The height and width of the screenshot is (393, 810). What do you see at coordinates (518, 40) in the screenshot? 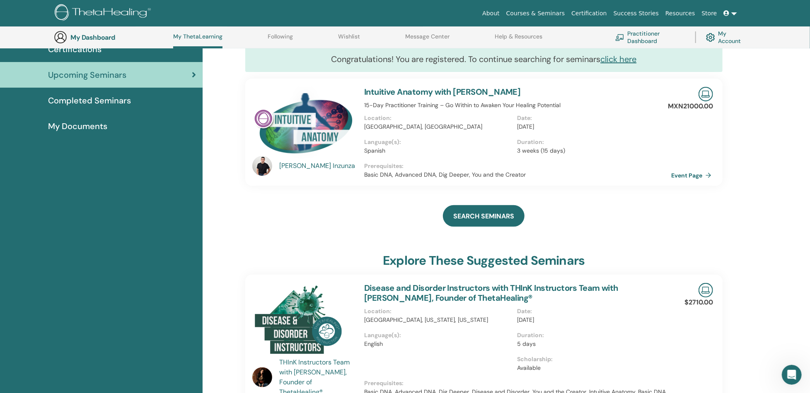
I see `a: Help & Resources` at bounding box center [518, 40].